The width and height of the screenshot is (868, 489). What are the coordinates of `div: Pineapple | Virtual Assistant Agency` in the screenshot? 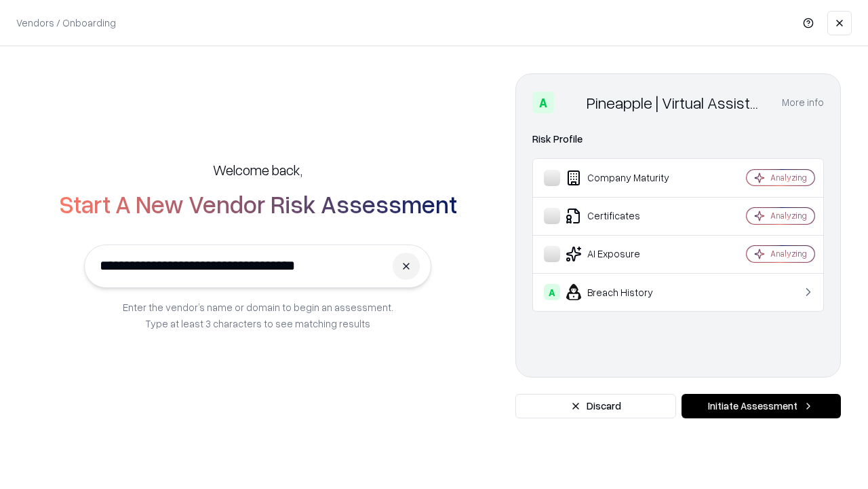 It's located at (676, 102).